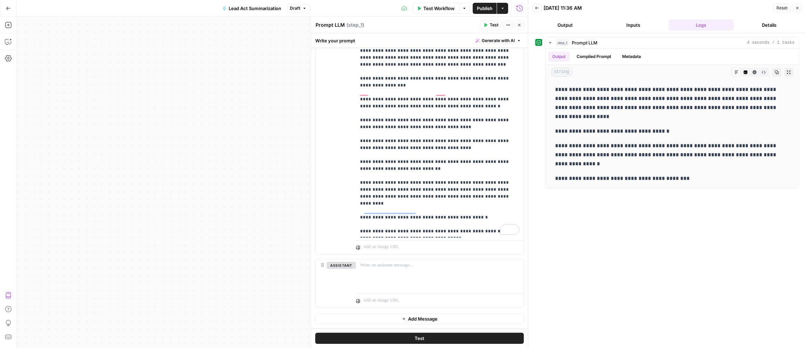 The width and height of the screenshot is (806, 348). Describe the element at coordinates (485, 8) in the screenshot. I see `span: Publish` at that location.